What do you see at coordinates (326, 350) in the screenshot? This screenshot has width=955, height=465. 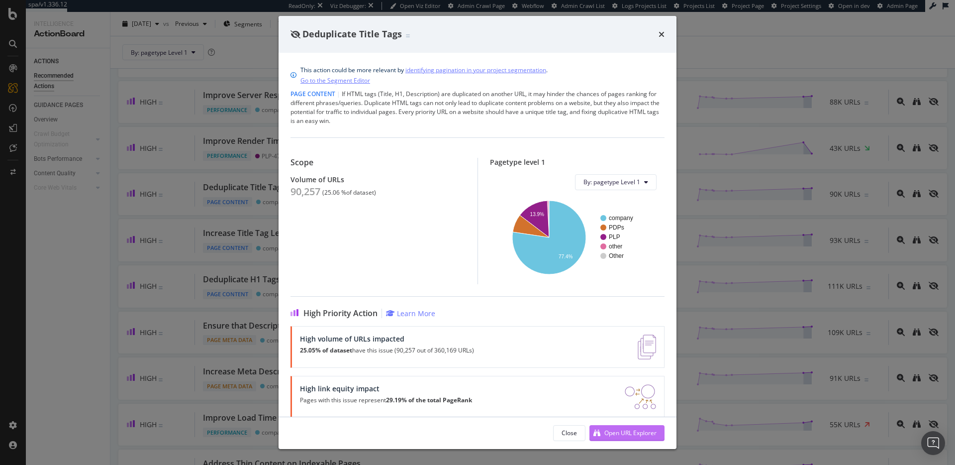 I see `strong: 25.05% of dataset` at bounding box center [326, 350].